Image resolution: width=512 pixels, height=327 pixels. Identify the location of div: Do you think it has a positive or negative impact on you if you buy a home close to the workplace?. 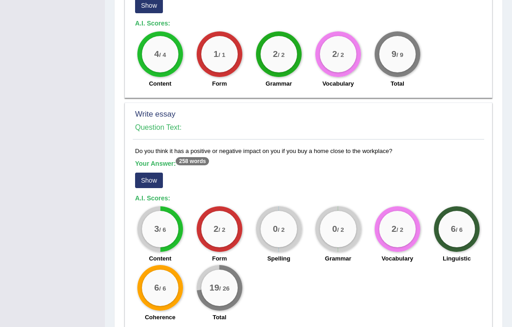
(308, 237).